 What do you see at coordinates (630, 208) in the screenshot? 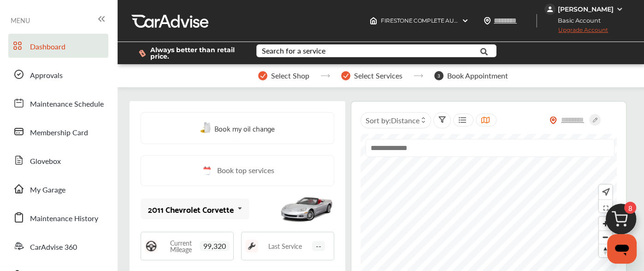
I see `span: 8` at bounding box center [630, 208].